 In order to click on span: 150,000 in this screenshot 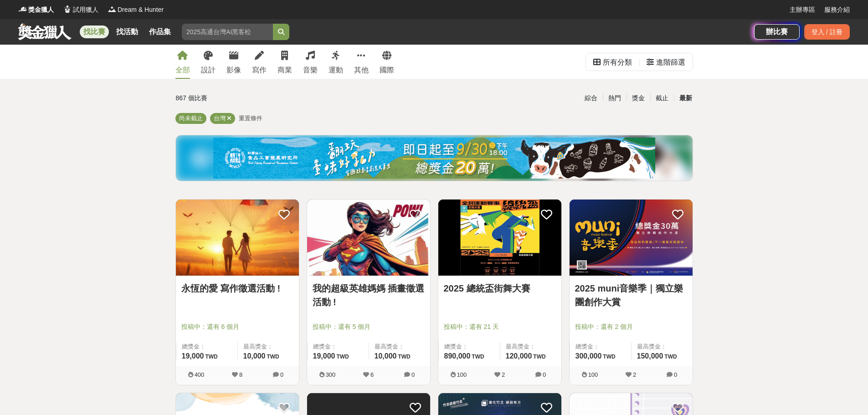, I will do `click(650, 355)`.